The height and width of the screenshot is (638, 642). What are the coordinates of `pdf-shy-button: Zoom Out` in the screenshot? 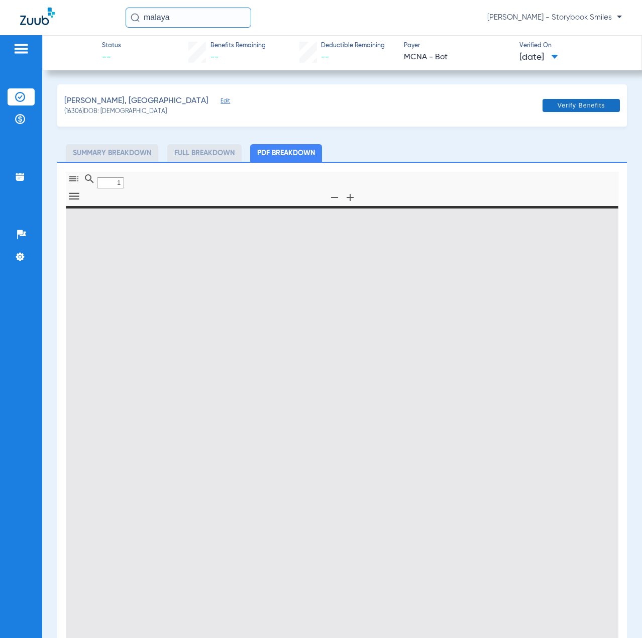 It's located at (334, 201).